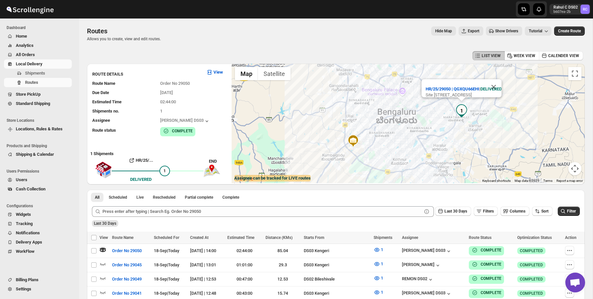 This screenshot has width=593, height=299. Describe the element at coordinates (244, 179) in the screenshot. I see `img: Google` at that location.